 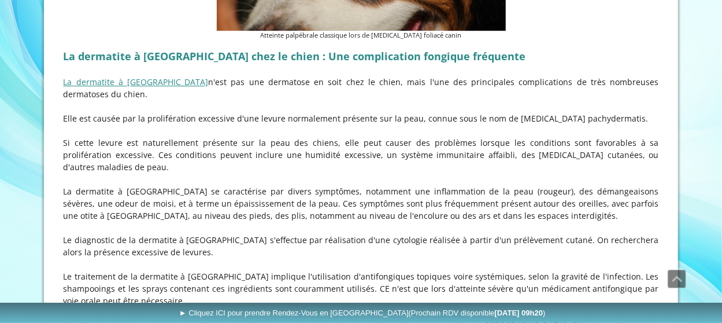 I want to click on p: Elle est causée par la prolifération excessive d'une levure normalement présente sur la peau, con..., so click(x=361, y=118).